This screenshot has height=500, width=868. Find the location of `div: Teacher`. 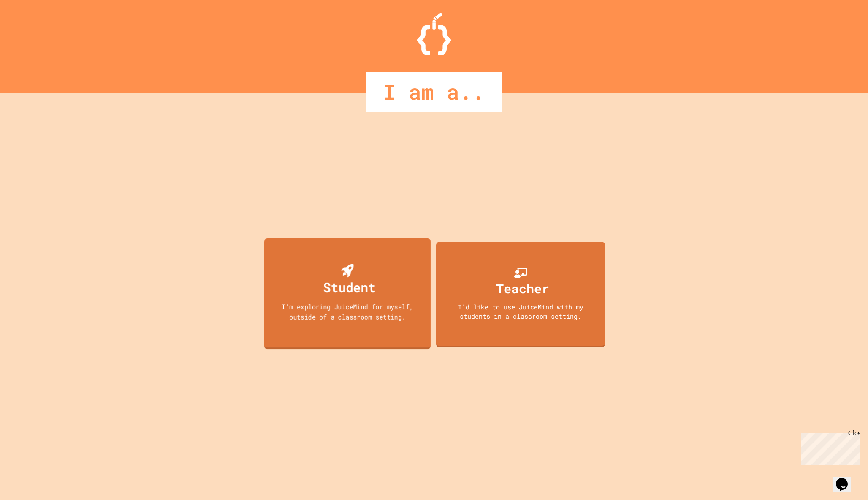

div: Teacher is located at coordinates (523, 288).